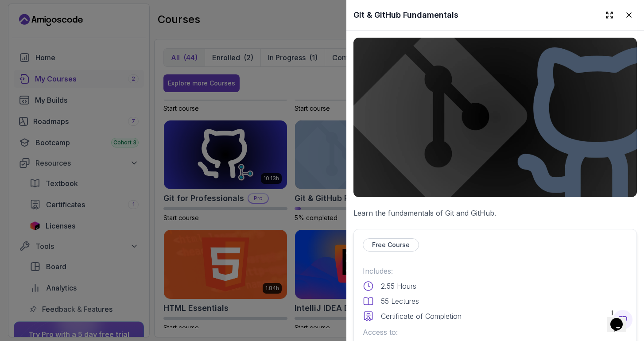 The width and height of the screenshot is (644, 341). Describe the element at coordinates (406, 15) in the screenshot. I see `h2: Git & GitHub Fundamentals` at that location.